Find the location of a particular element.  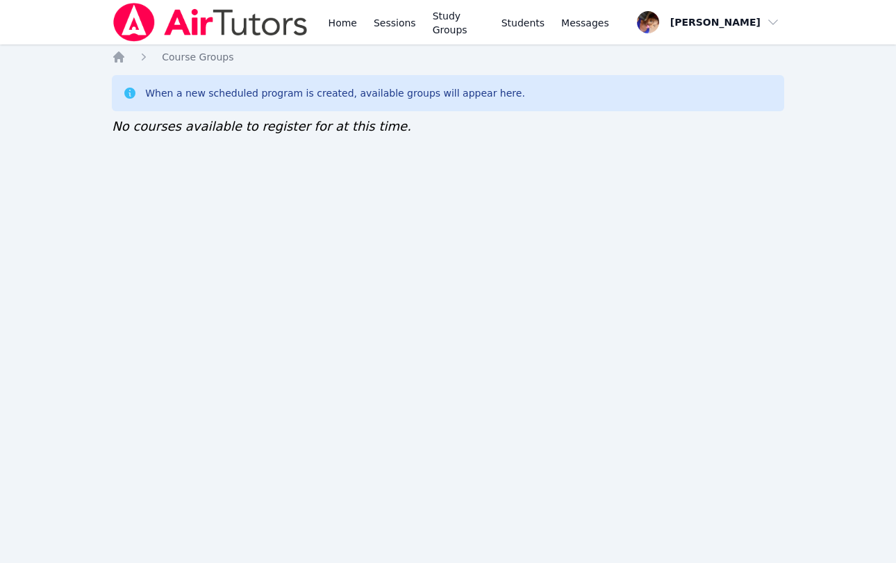

span: No courses available to register for at this time. is located at coordinates (261, 126).